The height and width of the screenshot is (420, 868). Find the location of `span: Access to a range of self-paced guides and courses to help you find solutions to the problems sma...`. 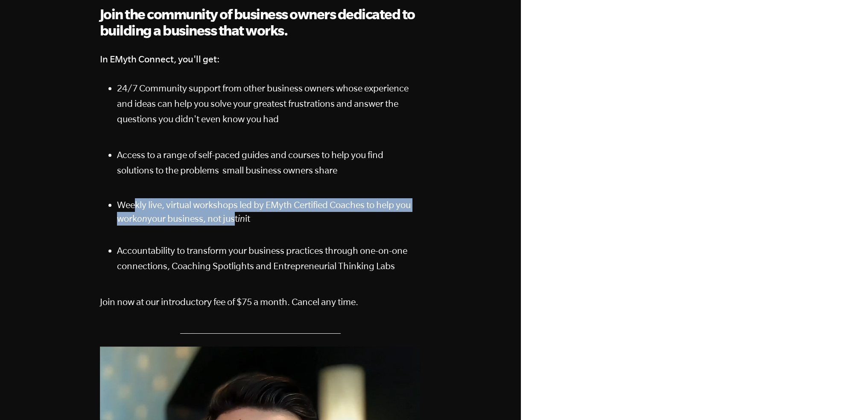

span: Access to a range of self-paced guides and courses to help you find solutions to the problems sma... is located at coordinates (250, 162).